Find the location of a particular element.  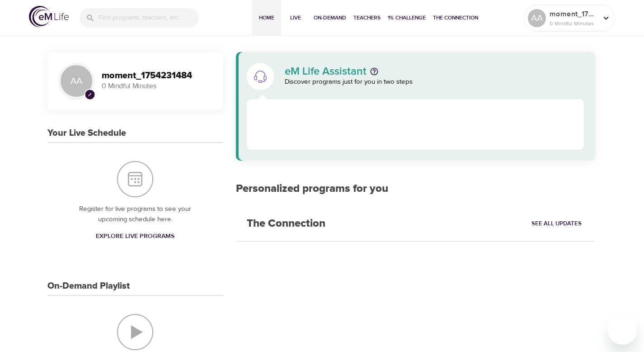

span: Live is located at coordinates (295, 18).